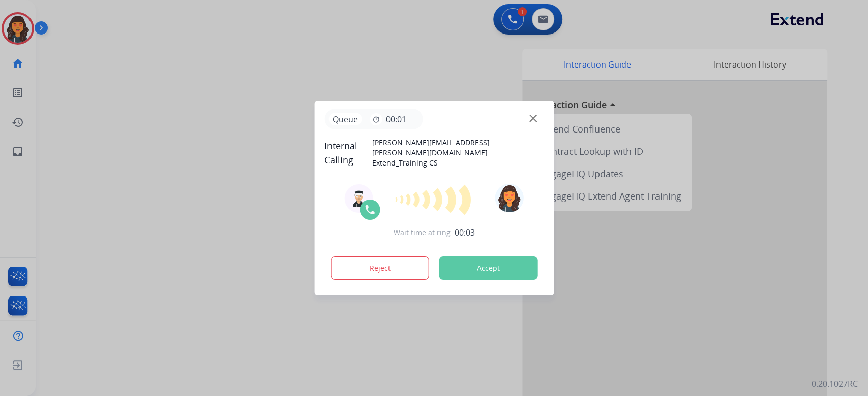  What do you see at coordinates (533, 118) in the screenshot?
I see `img: close-button` at bounding box center [533, 118].